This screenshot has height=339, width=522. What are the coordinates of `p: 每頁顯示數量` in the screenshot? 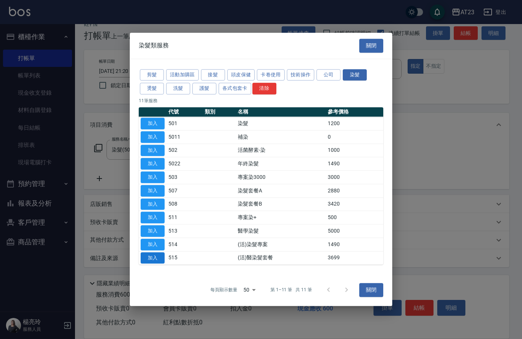 It's located at (224, 290).